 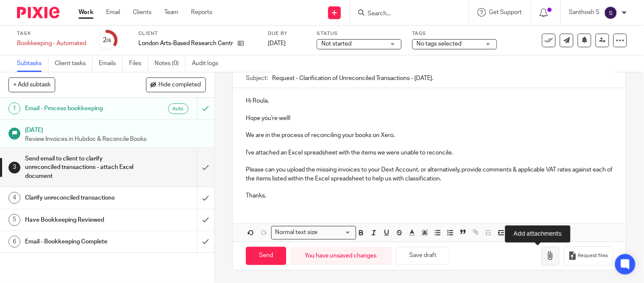 What do you see at coordinates (429, 131) in the screenshot?
I see `p: We are in the process of reconciling your books on Xero.` at bounding box center [429, 131].